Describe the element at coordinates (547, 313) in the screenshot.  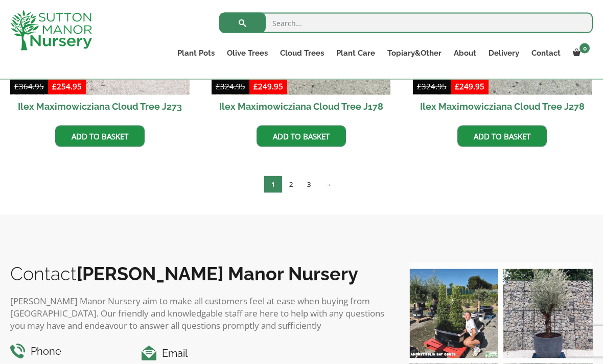
I see `img: A beautiful multi-stem Spanish Olive tree potted in our luxurious fibre clay pots 😍😍` at that location.